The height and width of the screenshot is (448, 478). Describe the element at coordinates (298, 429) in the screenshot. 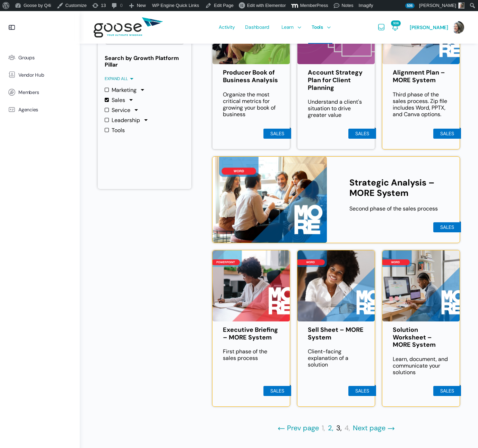

I see `a: Prev page` at that location.